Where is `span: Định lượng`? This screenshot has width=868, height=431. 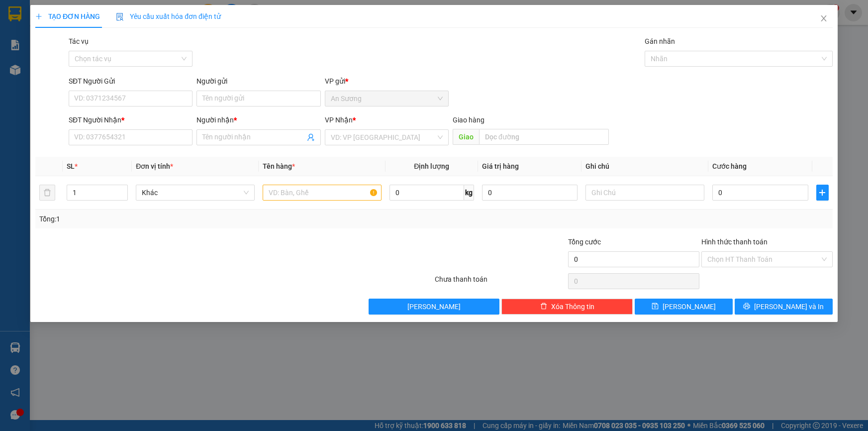
span: Định lượng is located at coordinates (432, 166).